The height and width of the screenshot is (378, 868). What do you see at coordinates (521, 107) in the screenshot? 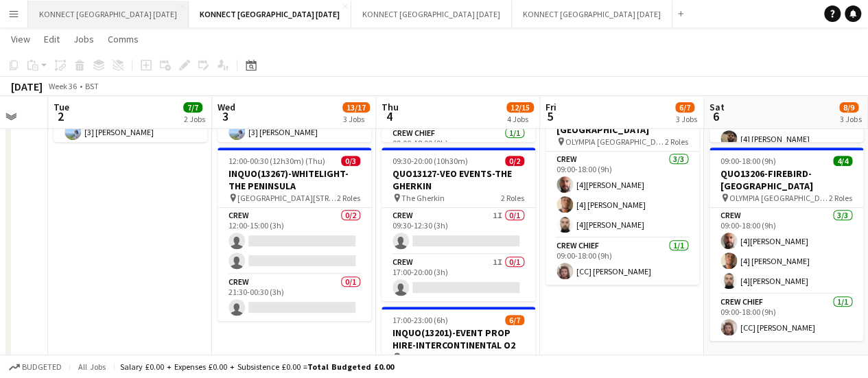
I see `span: 12/15` at bounding box center [521, 107].